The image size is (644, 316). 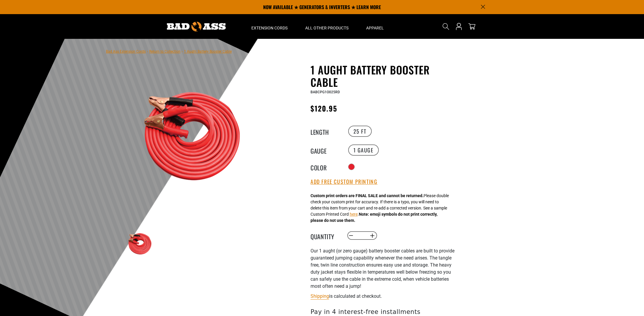 What do you see at coordinates (360, 131) in the screenshot?
I see `label: 25 FT` at bounding box center [360, 131].